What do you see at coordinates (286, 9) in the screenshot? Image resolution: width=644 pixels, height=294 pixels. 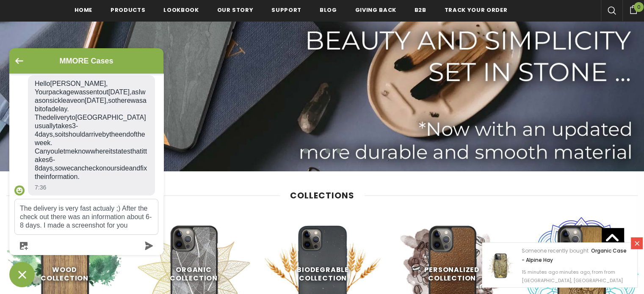 I see `span: support` at bounding box center [286, 9].